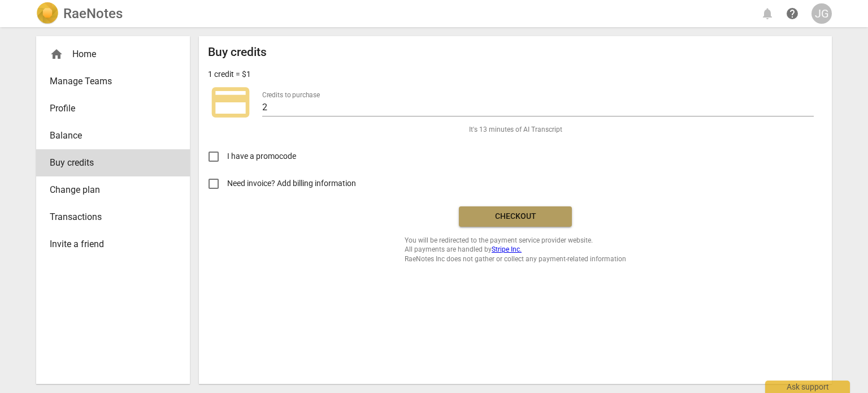 The image size is (868, 393). Describe the element at coordinates (108, 135) in the screenshot. I see `span: Balance` at that location.